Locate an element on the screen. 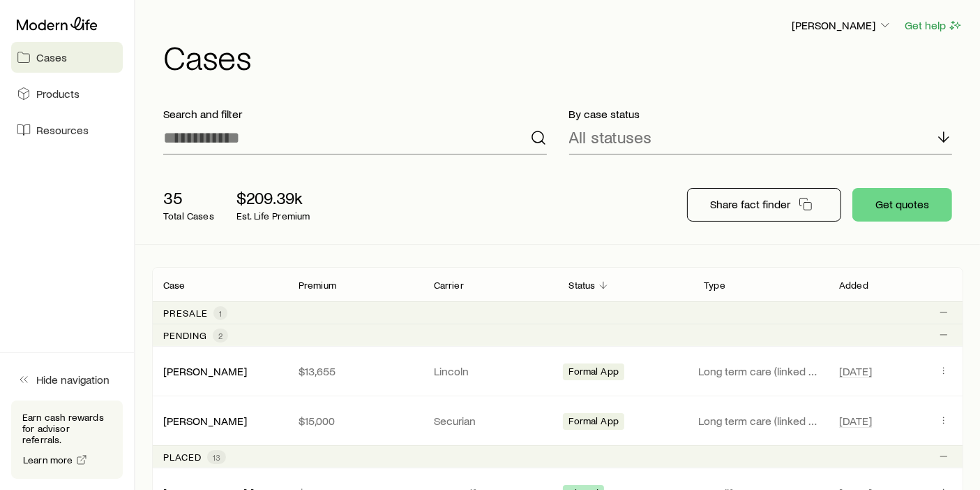 The image size is (980, 490). p: By case status is located at coordinates (762, 114).